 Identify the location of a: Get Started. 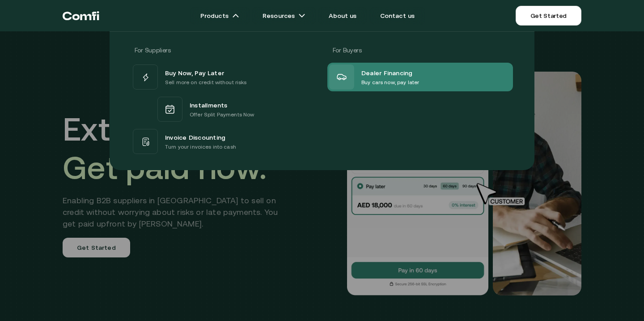
(548, 15).